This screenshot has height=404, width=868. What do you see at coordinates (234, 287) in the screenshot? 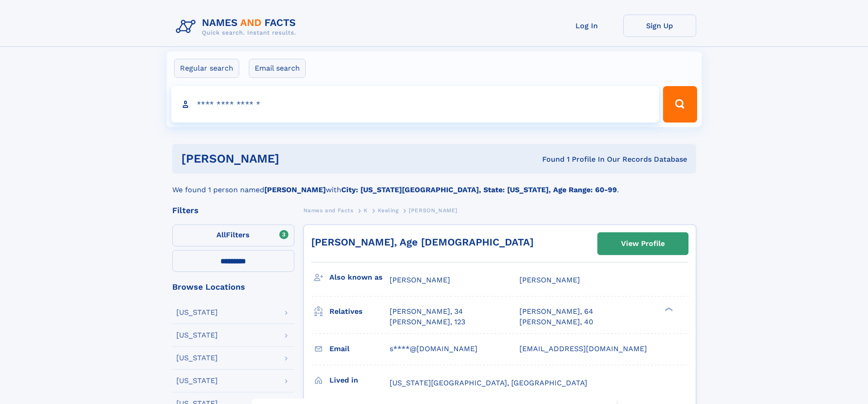
I see `div: Browse Locations` at bounding box center [234, 287].